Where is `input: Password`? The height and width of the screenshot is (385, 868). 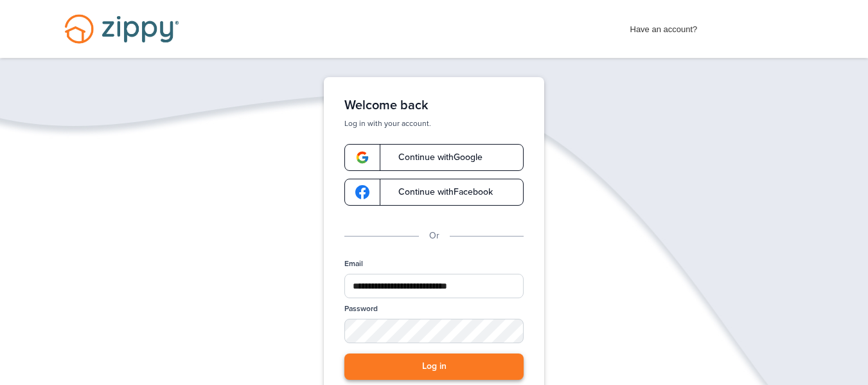 input: Password is located at coordinates (433, 331).